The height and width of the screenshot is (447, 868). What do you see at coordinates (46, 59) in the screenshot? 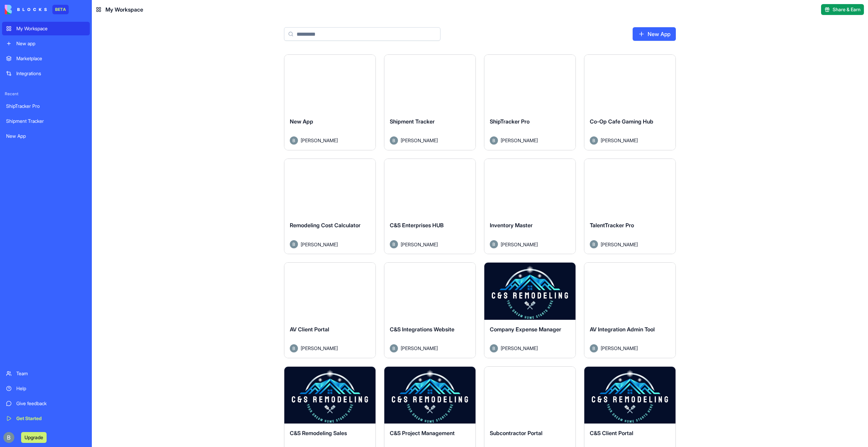
I see `a: Marketplace` at bounding box center [46, 59].